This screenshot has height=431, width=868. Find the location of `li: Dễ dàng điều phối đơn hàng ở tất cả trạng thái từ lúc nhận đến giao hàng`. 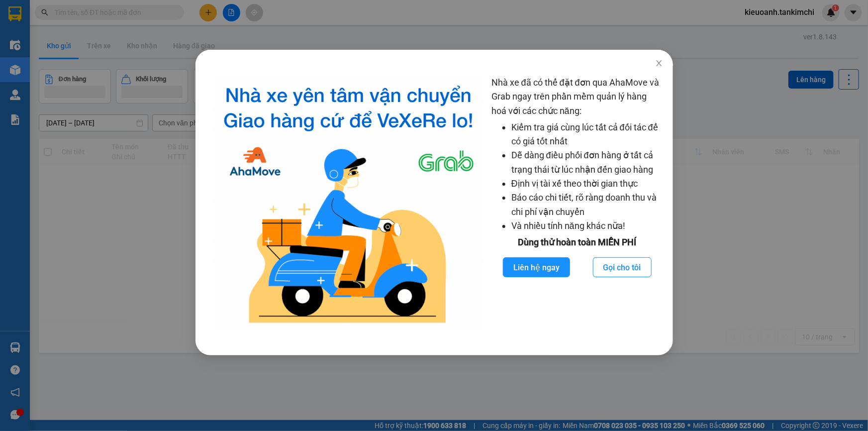

li: Dễ dàng điều phối đơn hàng ở tất cả trạng thái từ lúc nhận đến giao hàng is located at coordinates (586, 163).